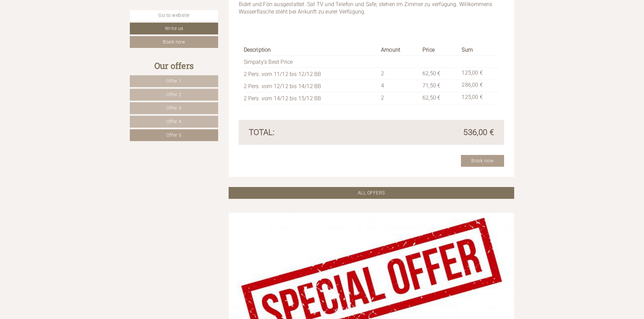  What do you see at coordinates (45, 23) in the screenshot?
I see `div: Hotel Simpaty` at bounding box center [45, 23].